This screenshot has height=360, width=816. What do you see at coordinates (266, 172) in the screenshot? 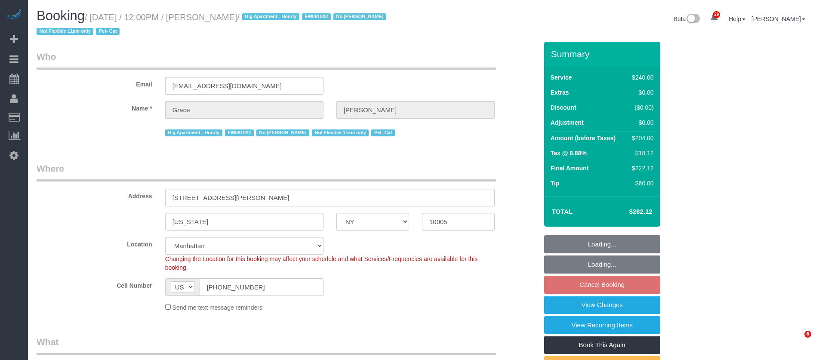
I see `legend: Where` at bounding box center [266, 172].